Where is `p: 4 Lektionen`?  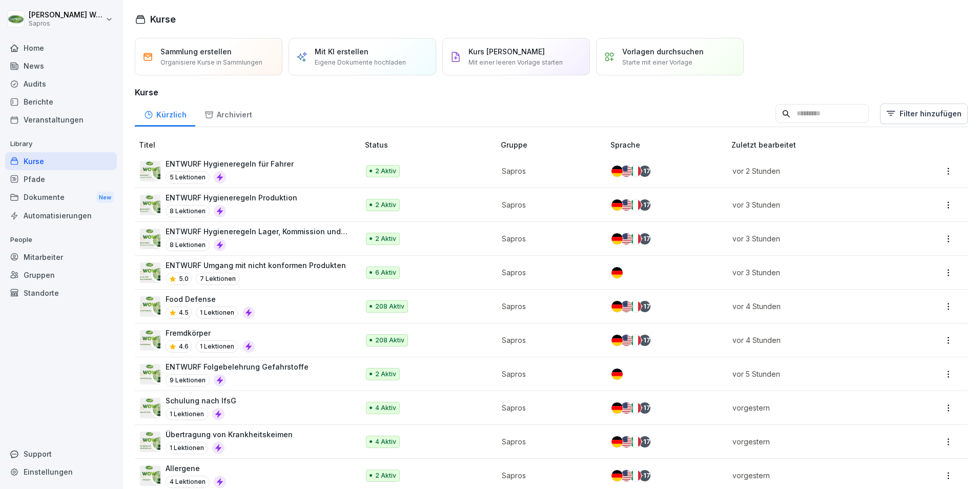
p: 4 Lektionen is located at coordinates (188, 482).